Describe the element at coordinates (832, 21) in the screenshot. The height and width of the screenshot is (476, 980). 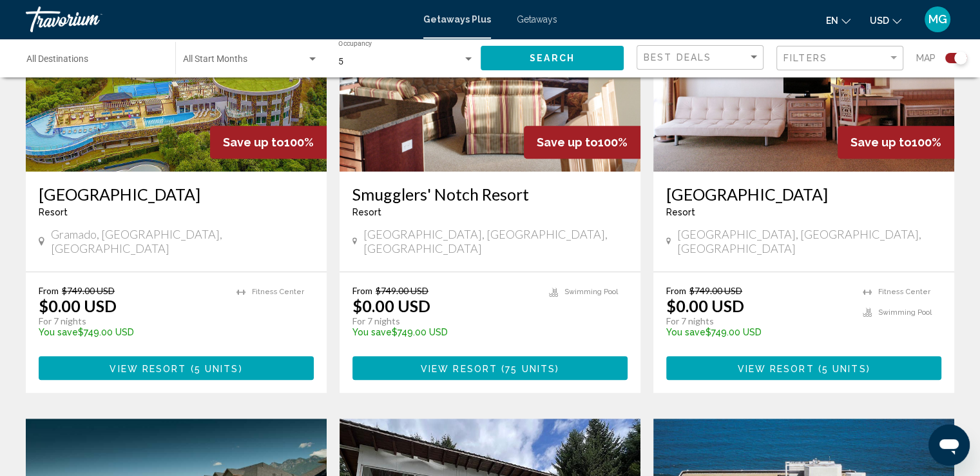
I see `span: en` at that location.